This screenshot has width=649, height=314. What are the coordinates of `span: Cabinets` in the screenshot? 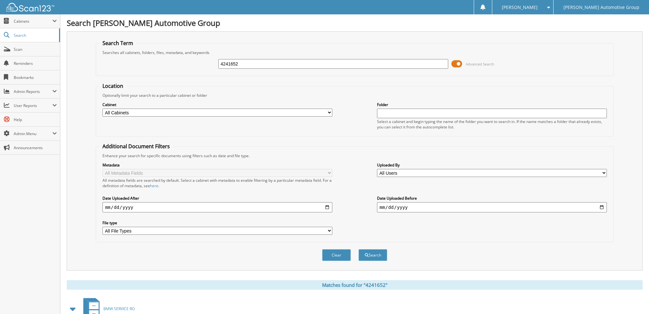 It's located at (33, 21).